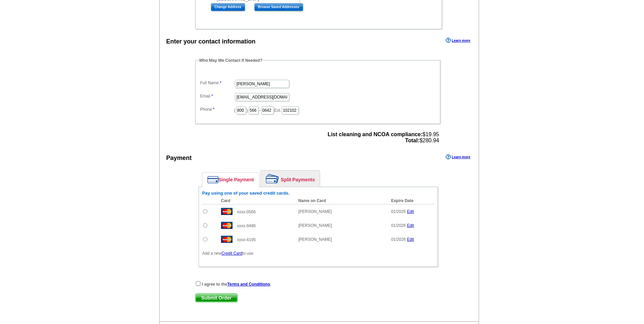  Describe the element at coordinates (246, 240) in the screenshot. I see `span: xxxx-4195` at that location.